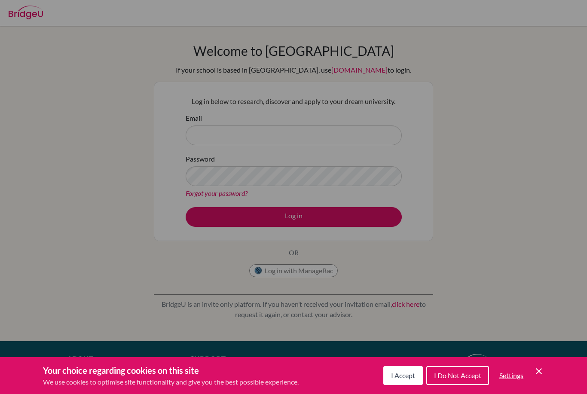 The height and width of the screenshot is (394, 587). I want to click on button: I Do Not Accept, so click(457, 375).